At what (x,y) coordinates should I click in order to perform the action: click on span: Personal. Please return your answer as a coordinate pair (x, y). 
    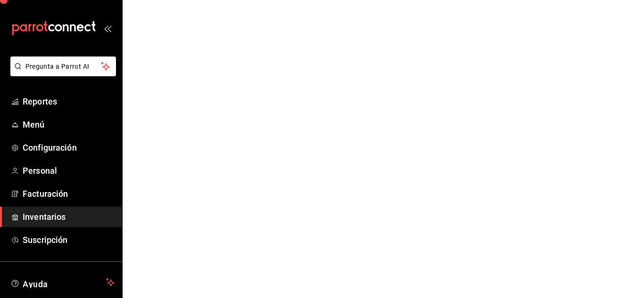
    Looking at the image, I should click on (68, 170).